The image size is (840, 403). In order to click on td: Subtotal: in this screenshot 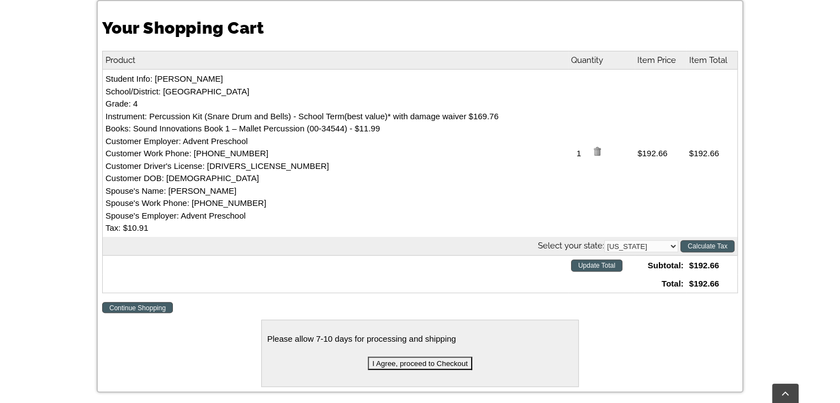, I will do `click(660, 265)`.